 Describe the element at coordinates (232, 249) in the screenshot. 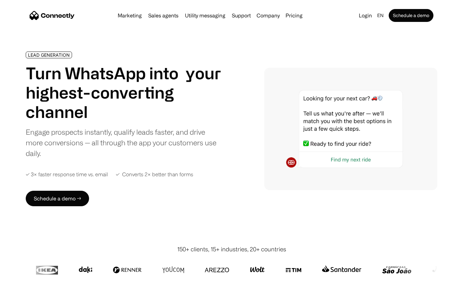

I see `div: 150+ clients, 15+ industries, 20+ countries` at that location.